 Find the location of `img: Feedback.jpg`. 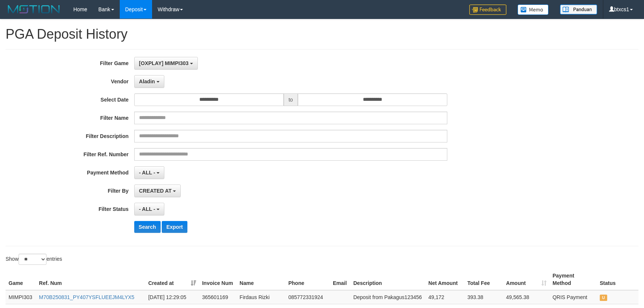

img: Feedback.jpg is located at coordinates (488, 10).